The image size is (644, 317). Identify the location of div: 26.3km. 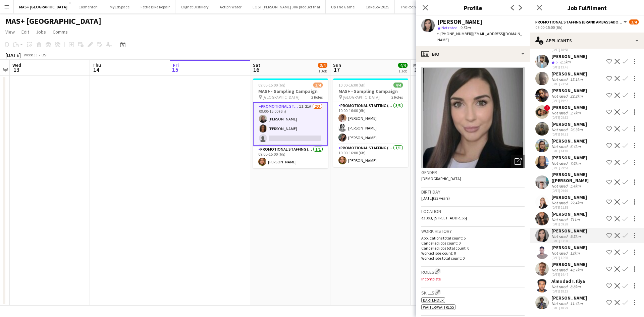
(577, 129).